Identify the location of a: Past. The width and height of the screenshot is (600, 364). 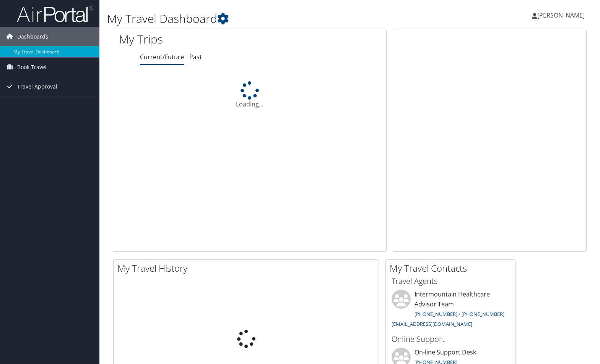
(195, 57).